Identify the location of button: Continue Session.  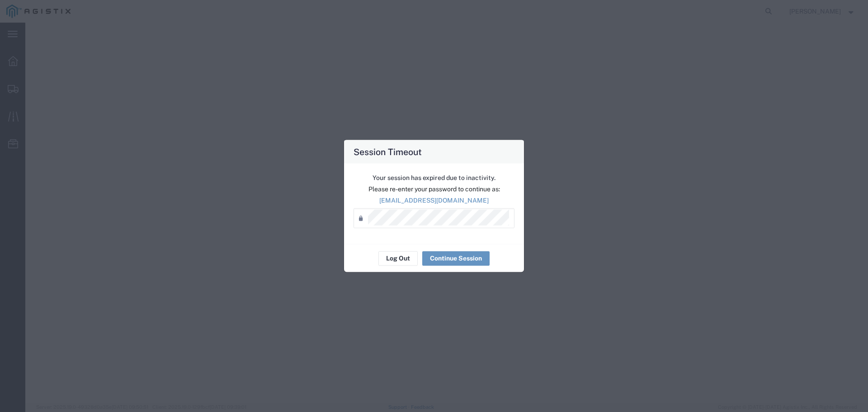
(455, 258).